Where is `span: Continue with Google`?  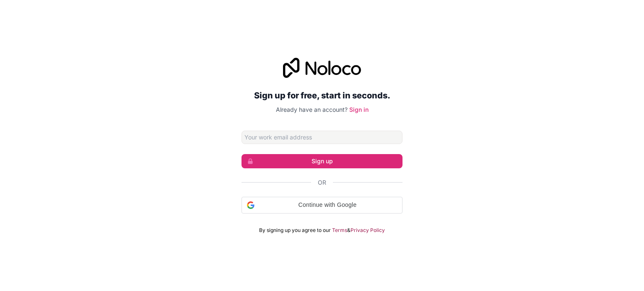 span: Continue with Google is located at coordinates (328, 205).